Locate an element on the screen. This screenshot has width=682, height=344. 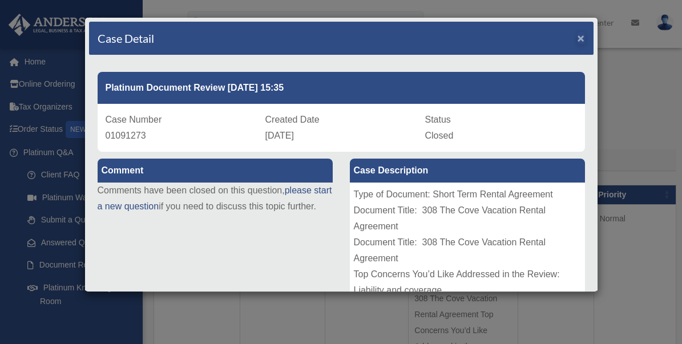
span: Status is located at coordinates (438, 119).